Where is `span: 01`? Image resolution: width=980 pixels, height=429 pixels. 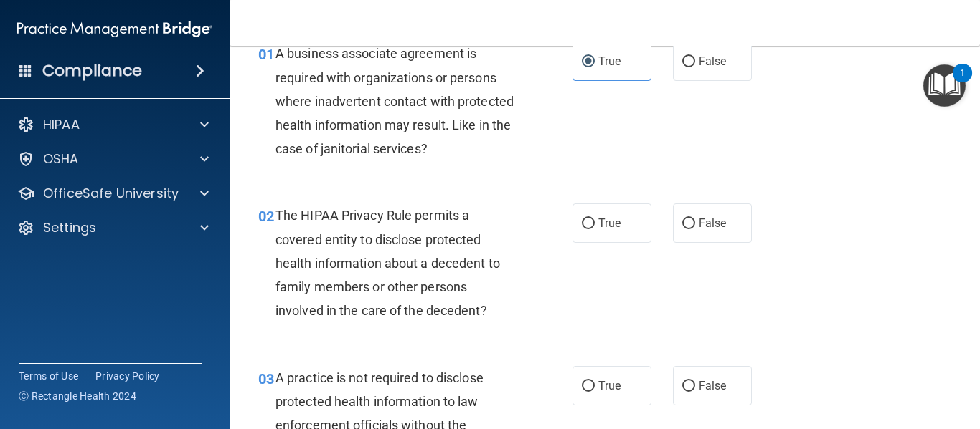
span: 01 is located at coordinates (266, 55).